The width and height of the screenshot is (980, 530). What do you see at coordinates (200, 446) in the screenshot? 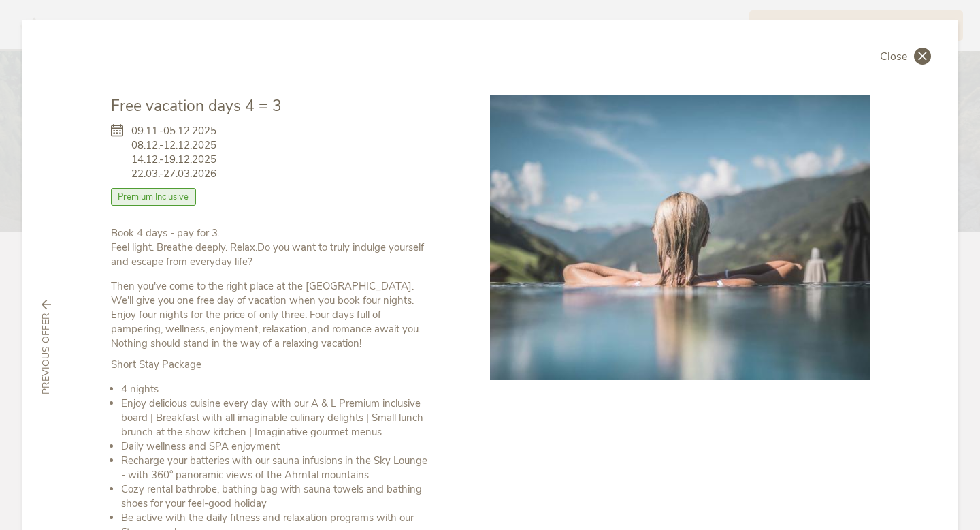
I see `font: Daily wellness and SPA enjoyment` at bounding box center [200, 446].